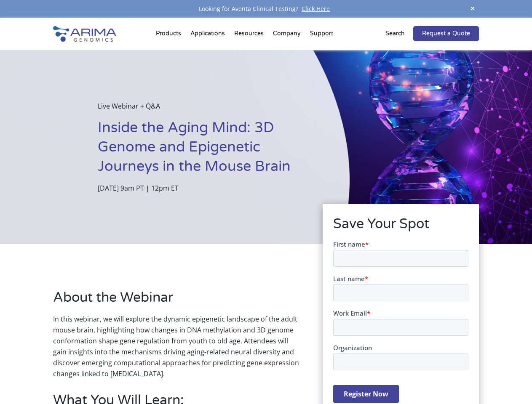  I want to click on p: In this webinar, we will explore the dynamic epigenetic landscape of the adult mouse brain, highl..., so click(176, 346).